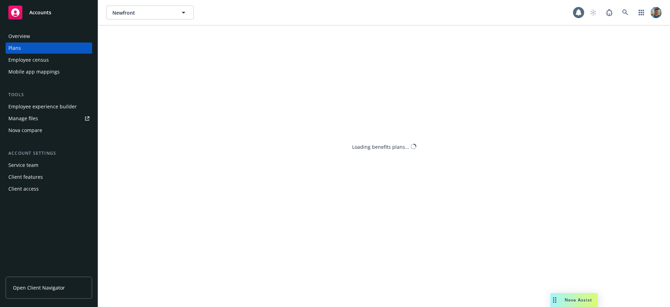 This screenshot has width=670, height=307. I want to click on div: Loading benefits plans..., so click(380, 146).